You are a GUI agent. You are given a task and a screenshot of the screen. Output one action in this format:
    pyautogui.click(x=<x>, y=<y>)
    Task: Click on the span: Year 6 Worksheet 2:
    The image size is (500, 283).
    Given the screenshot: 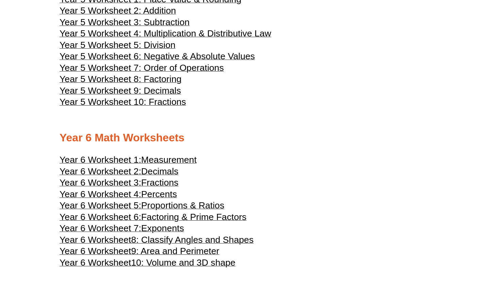 What is the action you would take?
    pyautogui.click(x=100, y=171)
    